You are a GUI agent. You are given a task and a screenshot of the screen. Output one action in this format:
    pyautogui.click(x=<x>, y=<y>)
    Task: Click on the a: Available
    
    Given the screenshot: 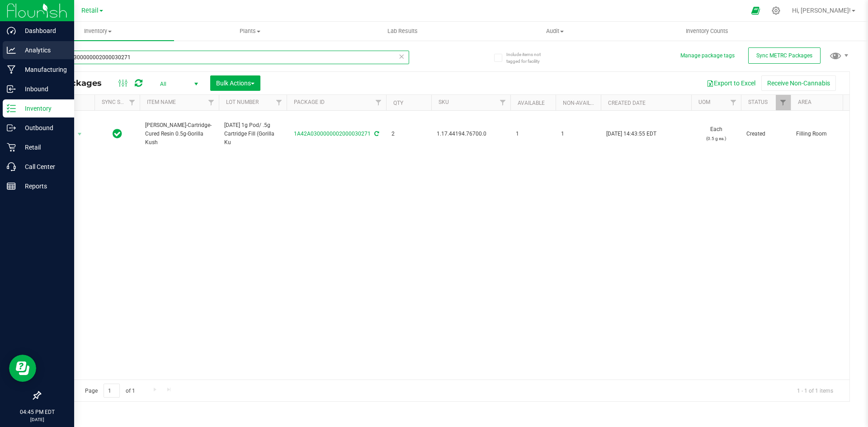 What is the action you would take?
    pyautogui.click(x=531, y=103)
    